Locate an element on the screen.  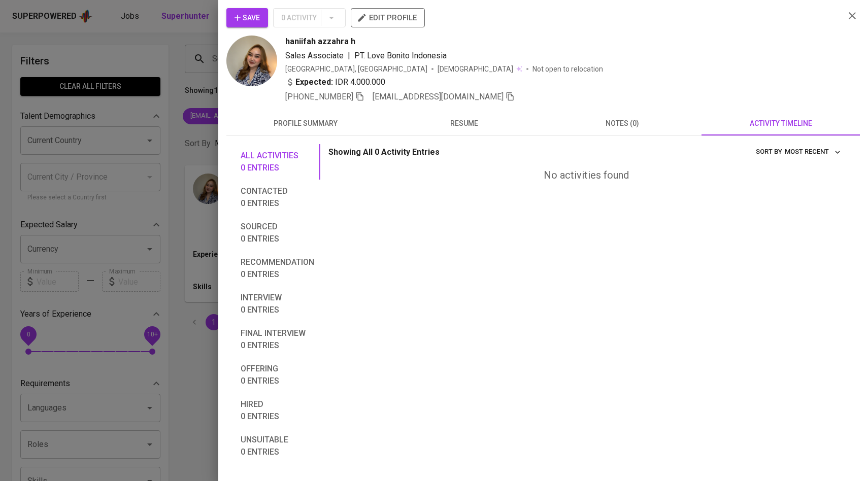
span: All activities 0 entries is located at coordinates (277, 162).